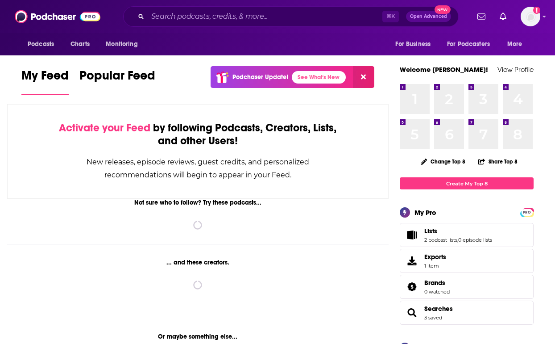 This screenshot has width=555, height=344. What do you see at coordinates (58, 17) in the screenshot?
I see `img: Podchaser - Follow, Share and Rate Podcasts` at bounding box center [58, 17].